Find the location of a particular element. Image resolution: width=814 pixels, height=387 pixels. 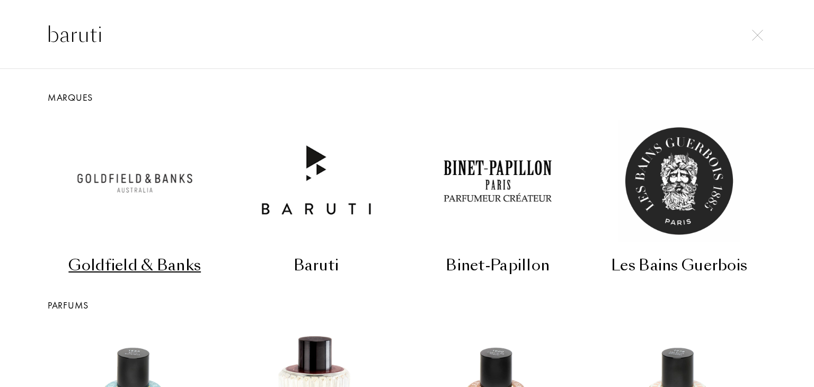

div: Parfums is located at coordinates (407, 305).